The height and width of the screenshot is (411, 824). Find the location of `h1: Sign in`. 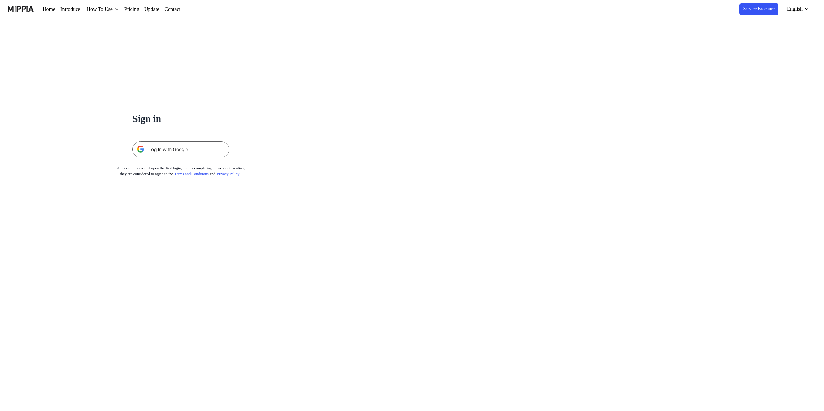

h1: Sign in is located at coordinates (181, 118).